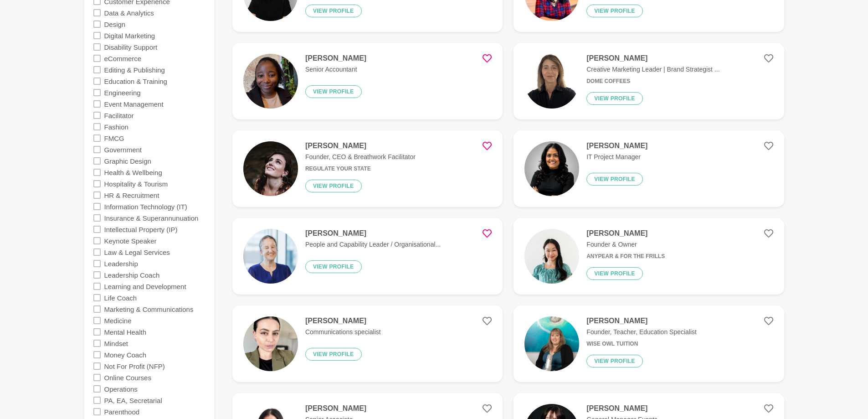 This screenshot has height=419, width=868. Describe the element at coordinates (151, 218) in the screenshot. I see `label: Insurance & Superannunuation` at that location.